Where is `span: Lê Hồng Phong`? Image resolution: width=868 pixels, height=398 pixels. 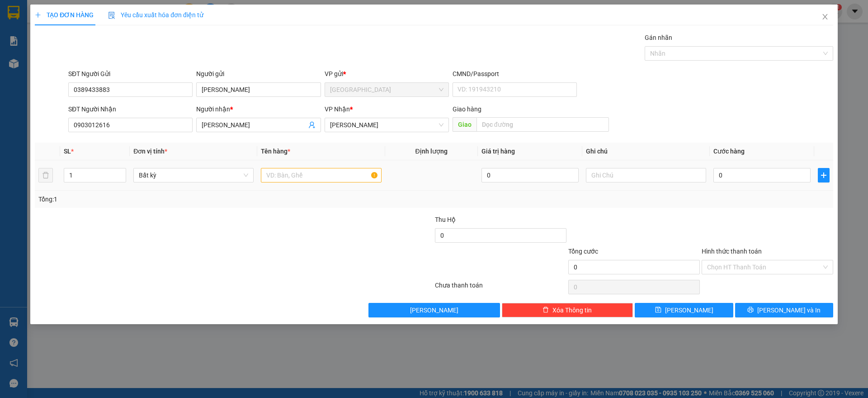
span: Lê Hồng Phong is located at coordinates (387, 125).